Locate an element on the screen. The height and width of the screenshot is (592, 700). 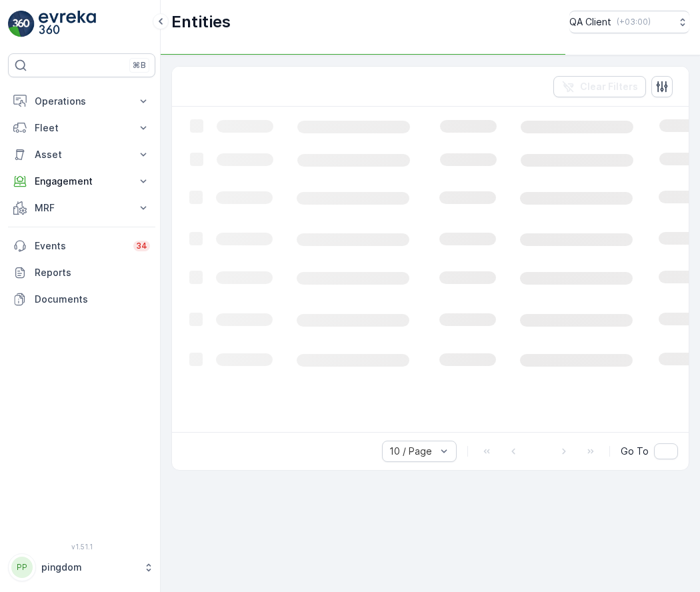
span: v 1.51.1 is located at coordinates (81, 547).